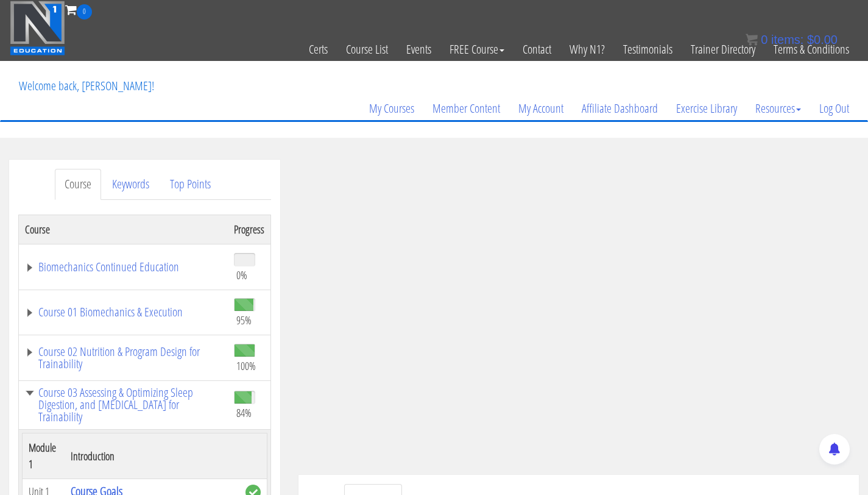 The image size is (868, 495). I want to click on a: Course, so click(78, 184).